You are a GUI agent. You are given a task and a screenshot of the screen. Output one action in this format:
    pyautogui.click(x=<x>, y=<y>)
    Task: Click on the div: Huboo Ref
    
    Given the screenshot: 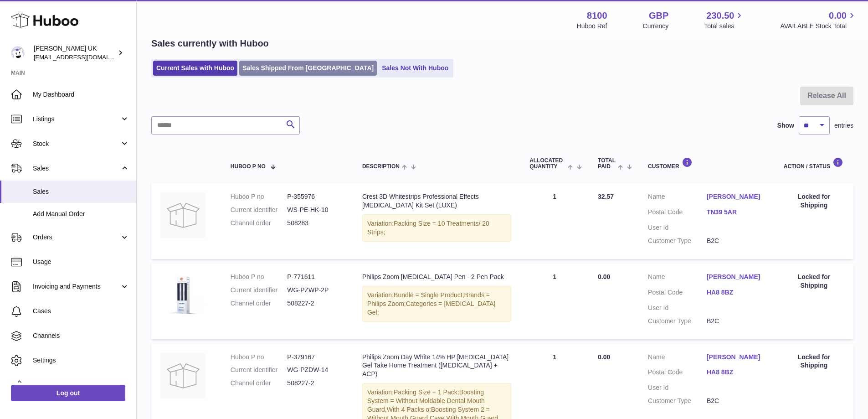 What is the action you would take?
    pyautogui.click(x=592, y=26)
    